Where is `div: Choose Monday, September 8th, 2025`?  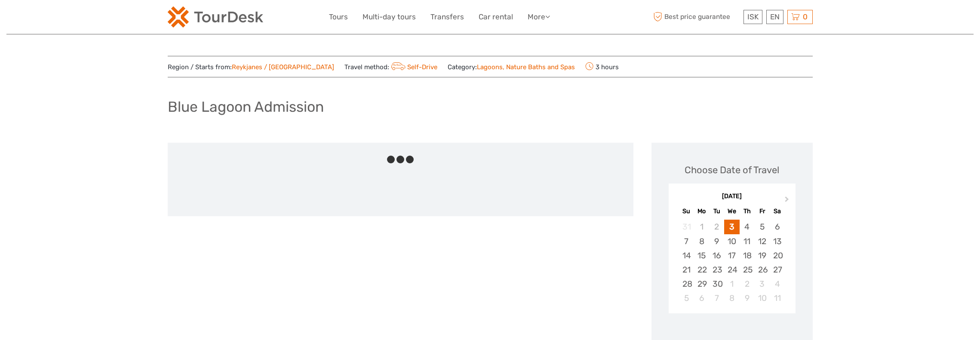 div: Choose Monday, September 8th, 2025 is located at coordinates (702, 241).